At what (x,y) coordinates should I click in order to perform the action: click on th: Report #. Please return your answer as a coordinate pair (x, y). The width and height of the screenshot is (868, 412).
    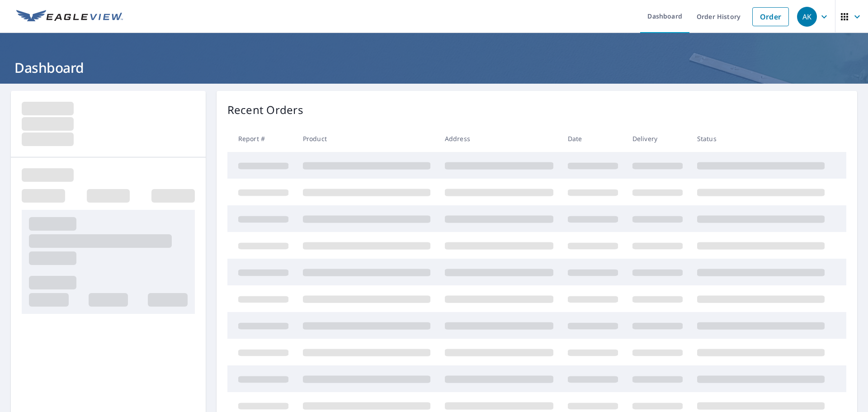
    Looking at the image, I should click on (261, 138).